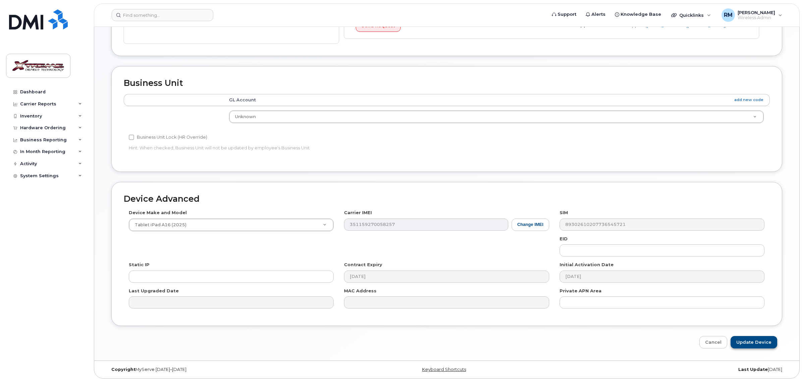 The height and width of the screenshot is (382, 803). Describe the element at coordinates (596, 14) in the screenshot. I see `a: Alerts` at that location.